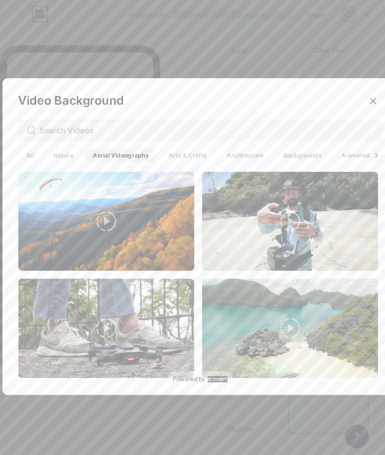  Describe the element at coordinates (61, 149) in the screenshot. I see `span: Nature` at that location.